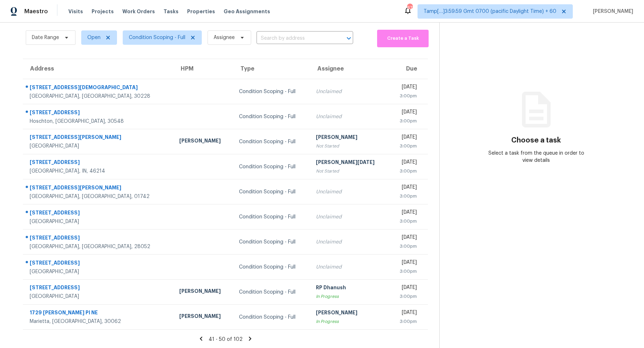 The height and width of the screenshot is (348, 644). Describe the element at coordinates (408, 69) in the screenshot. I see `th: Due` at that location.